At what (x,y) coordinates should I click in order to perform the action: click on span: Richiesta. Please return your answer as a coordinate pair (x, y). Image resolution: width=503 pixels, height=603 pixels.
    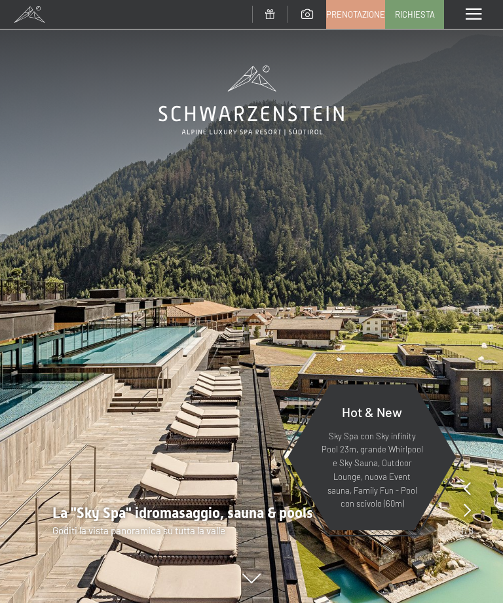
    Looking at the image, I should click on (415, 14).